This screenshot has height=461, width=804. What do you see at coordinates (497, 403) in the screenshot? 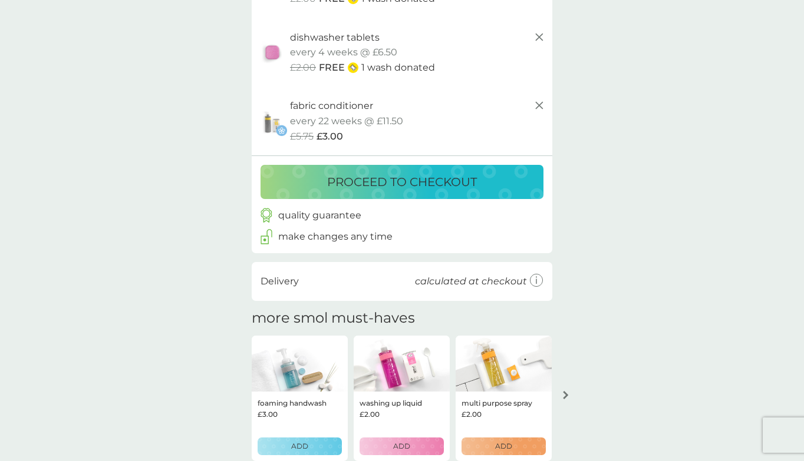
I see `p: multi purpose spray` at bounding box center [497, 403].